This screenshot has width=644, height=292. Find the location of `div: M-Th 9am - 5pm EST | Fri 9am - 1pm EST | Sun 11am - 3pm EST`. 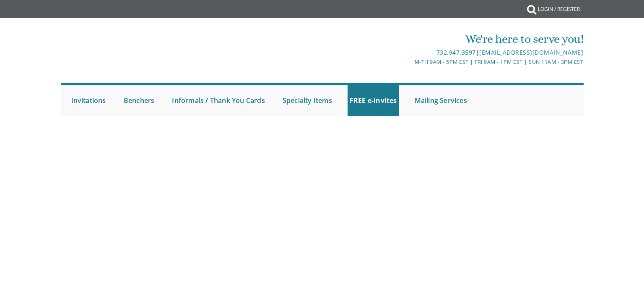

div: M-Th 9am - 5pm EST | Fri 9am - 1pm EST | Sun 11am - 3pm EST is located at coordinates (410, 62).